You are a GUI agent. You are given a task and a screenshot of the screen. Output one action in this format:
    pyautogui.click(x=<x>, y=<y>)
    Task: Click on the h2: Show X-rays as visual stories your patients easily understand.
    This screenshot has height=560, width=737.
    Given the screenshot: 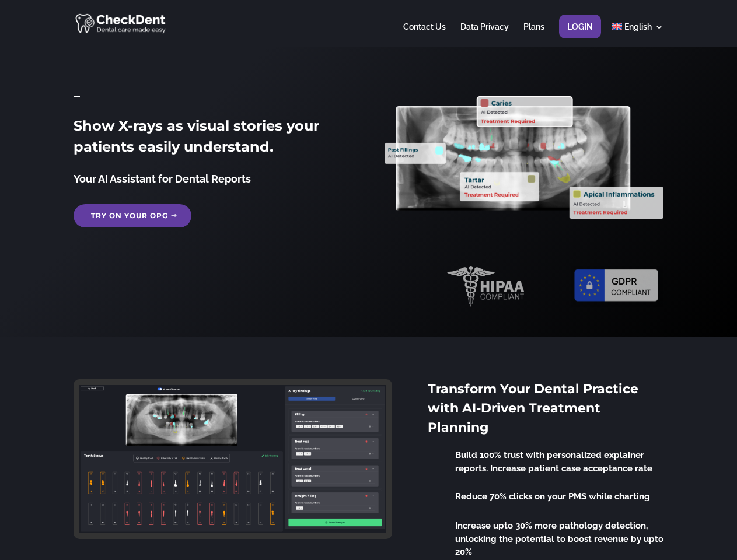 What is the action you would take?
    pyautogui.click(x=212, y=139)
    